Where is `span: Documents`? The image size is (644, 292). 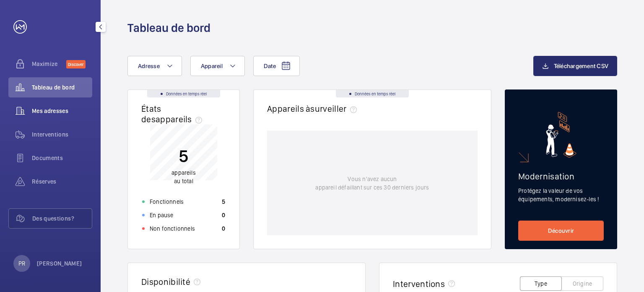 span: Documents is located at coordinates (62, 158).